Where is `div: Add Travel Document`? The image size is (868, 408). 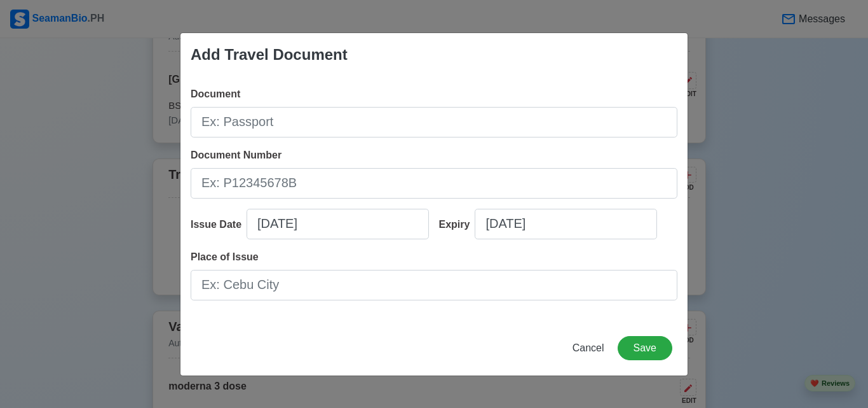 div: Add Travel Document is located at coordinates (269, 55).